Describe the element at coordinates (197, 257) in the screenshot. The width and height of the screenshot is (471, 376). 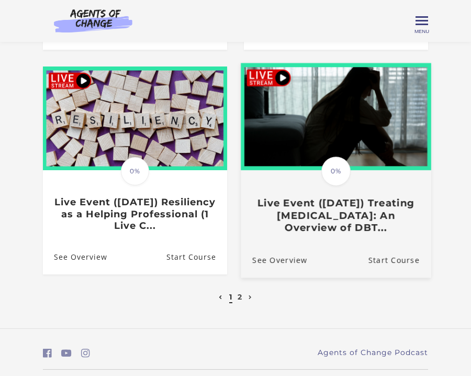
I see `a: Live Event (8/15/25) Resiliency as a Helping Professional (1 Live C...: Resume Course` at that location.